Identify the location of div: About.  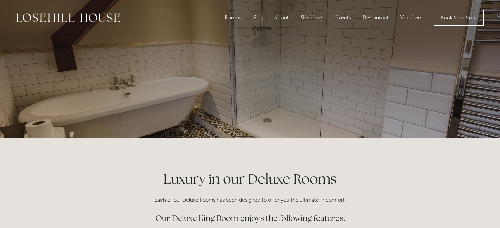
(281, 18).